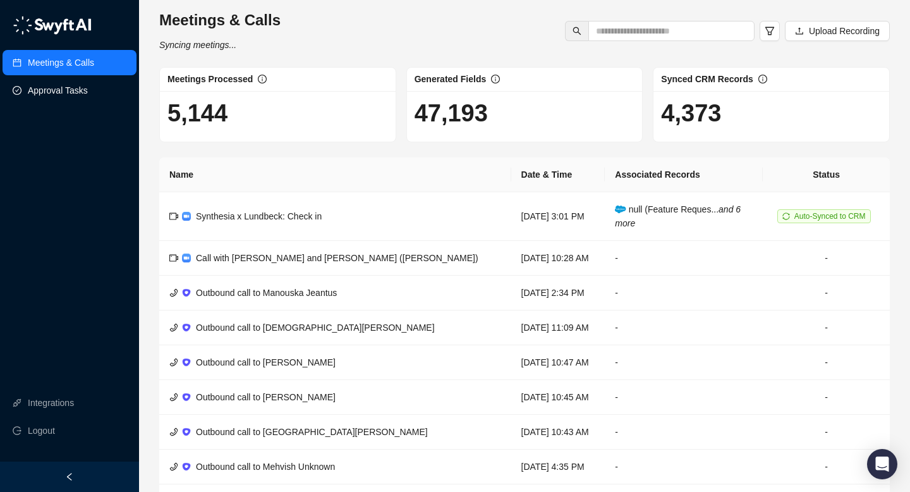  Describe the element at coordinates (198, 45) in the screenshot. I see `i: Syncing meetings...` at that location.